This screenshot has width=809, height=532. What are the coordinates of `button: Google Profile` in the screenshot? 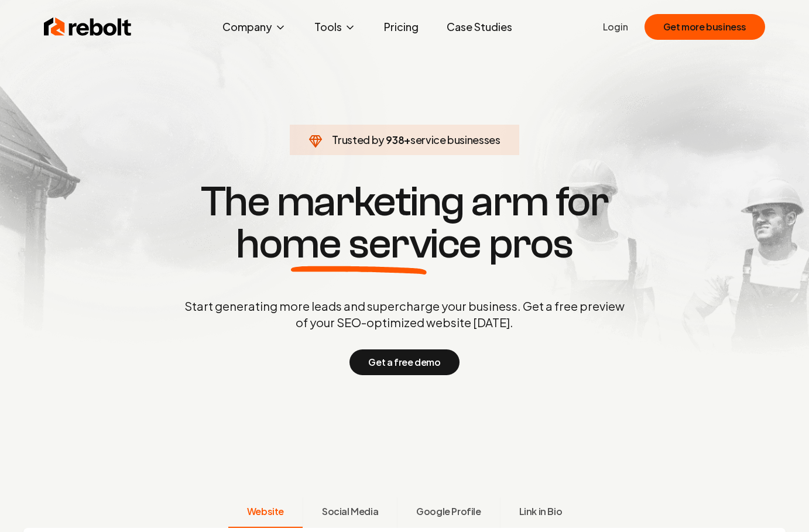 It's located at (448, 512).